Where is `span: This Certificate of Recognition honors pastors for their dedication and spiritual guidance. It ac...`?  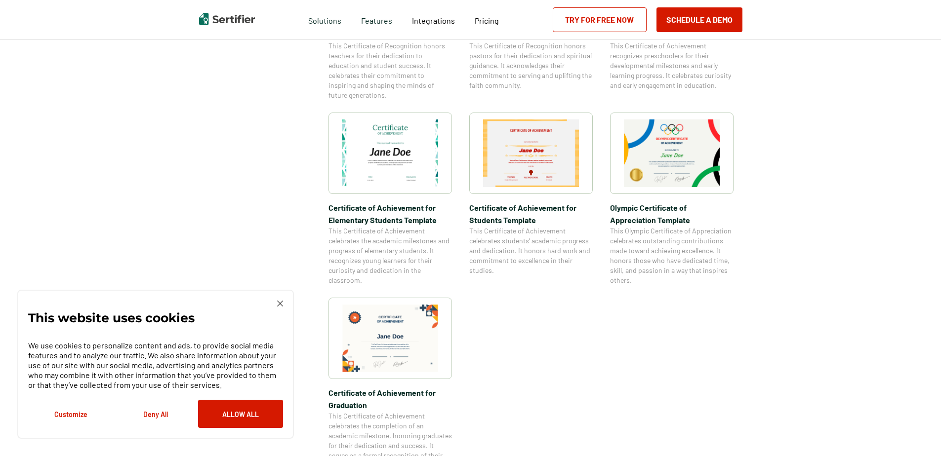
span: This Certificate of Recognition honors pastors for their dedication and spiritual guidance. It ac... is located at coordinates (531, 66).